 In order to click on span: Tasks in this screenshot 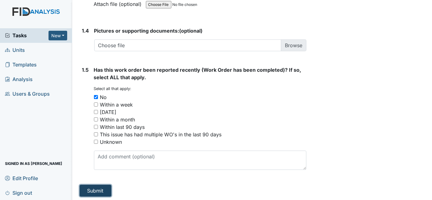, I will do `click(27, 35)`.